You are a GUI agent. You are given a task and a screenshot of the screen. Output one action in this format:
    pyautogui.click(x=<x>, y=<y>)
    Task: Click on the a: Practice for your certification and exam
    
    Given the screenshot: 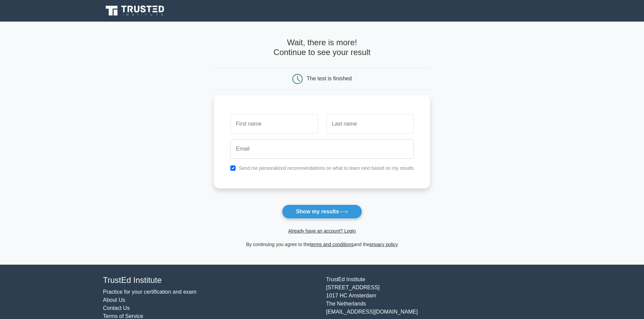 What is the action you would take?
    pyautogui.click(x=150, y=292)
    